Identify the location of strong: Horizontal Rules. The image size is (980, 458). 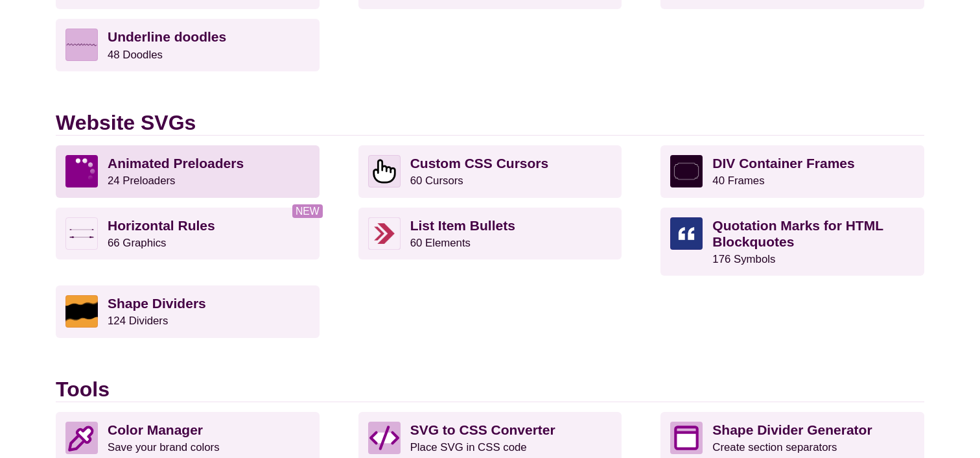
(162, 225).